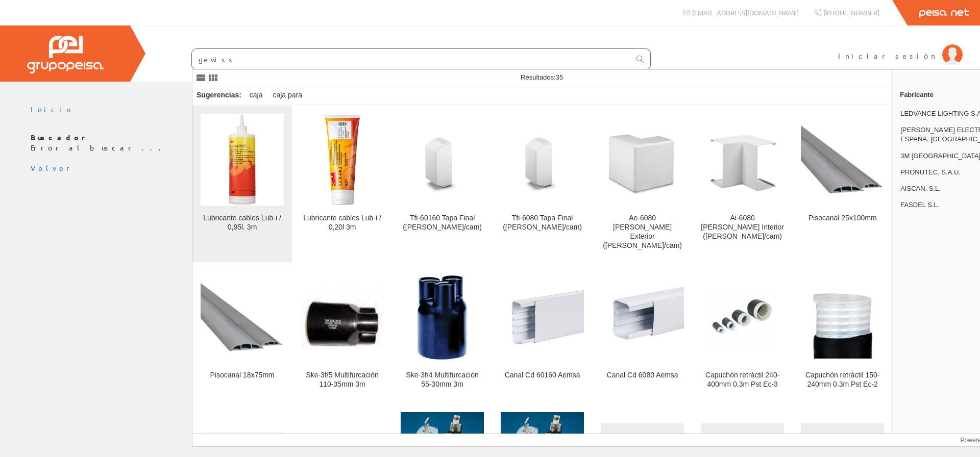 The height and width of the screenshot is (457, 980). I want to click on span: Iniciar sesión, so click(887, 56).